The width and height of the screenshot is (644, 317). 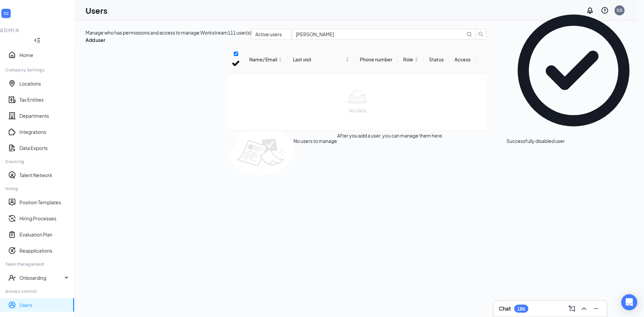 I want to click on a: Evaluation Plan, so click(x=44, y=235).